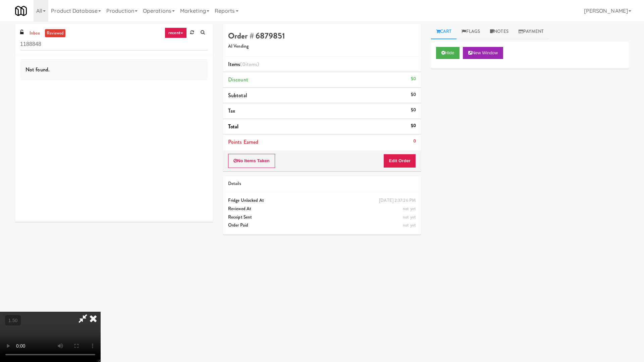  What do you see at coordinates (322, 184) in the screenshot?
I see `div: Details` at bounding box center [322, 184].